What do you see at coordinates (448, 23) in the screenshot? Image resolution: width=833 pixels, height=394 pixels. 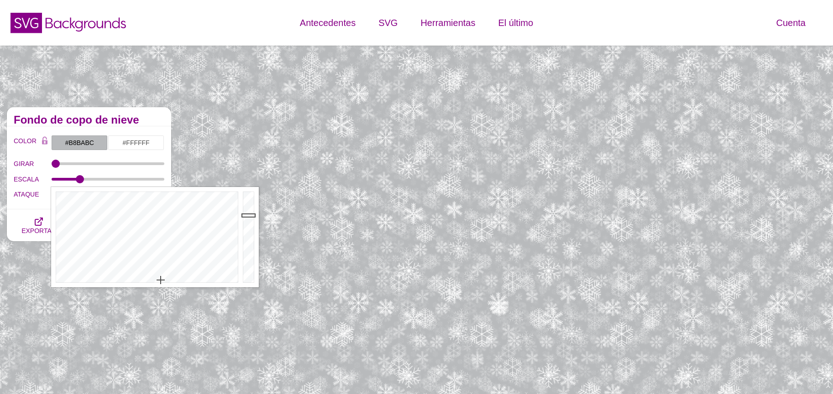 I see `a: Herramientas` at bounding box center [448, 23].